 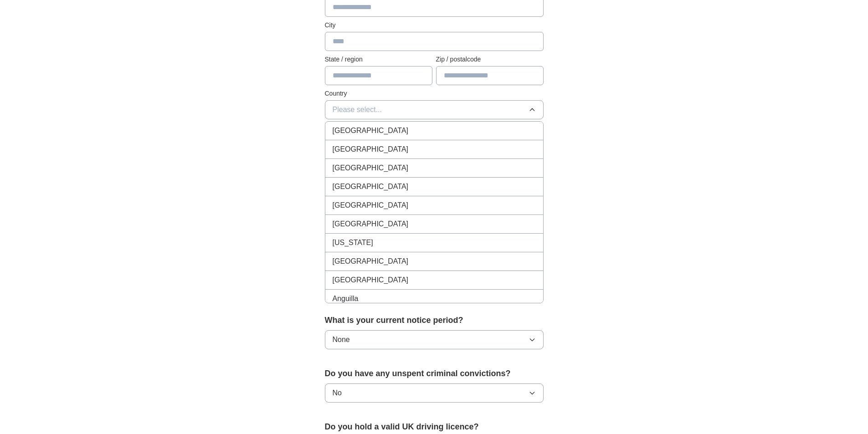 What do you see at coordinates (341, 340) in the screenshot?
I see `span: None` at bounding box center [341, 340].